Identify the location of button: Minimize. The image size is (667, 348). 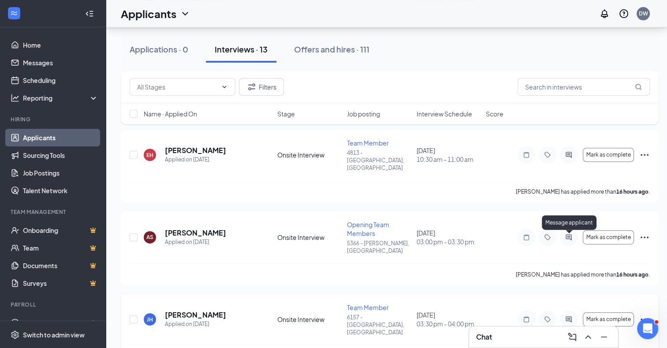
(604, 337).